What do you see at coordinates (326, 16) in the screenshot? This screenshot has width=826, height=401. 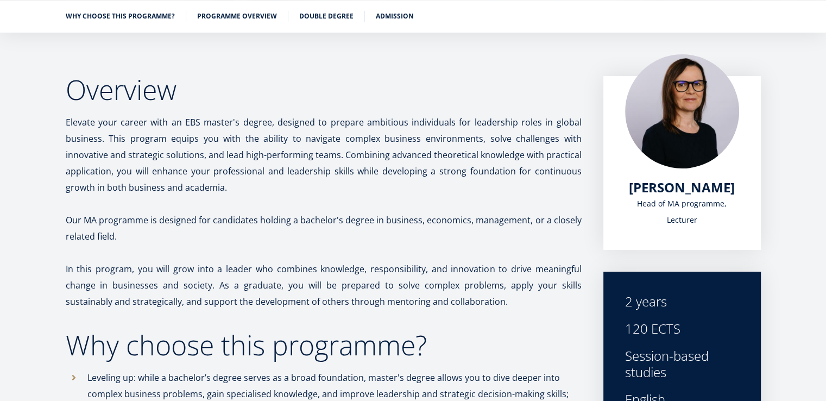 I see `a: Double Degree` at bounding box center [326, 16].